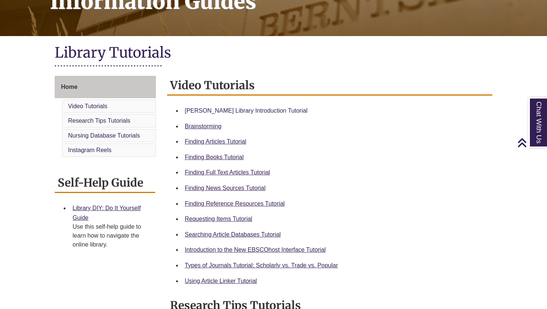  I want to click on a: Library DIY: Do It Yourself Guide, so click(106, 213).